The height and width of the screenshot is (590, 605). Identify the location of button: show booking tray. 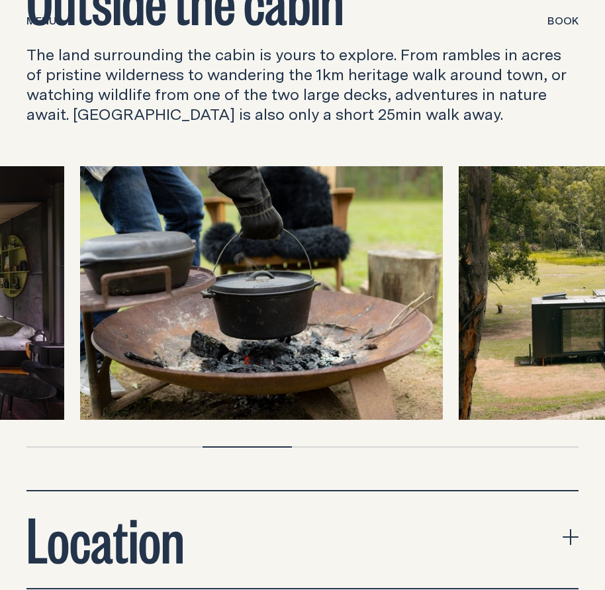
(563, 22).